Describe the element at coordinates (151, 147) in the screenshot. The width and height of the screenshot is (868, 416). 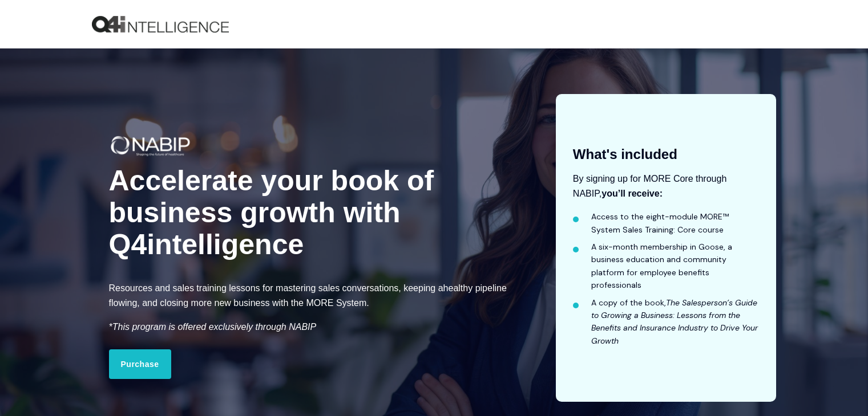
I see `img: NABIP_Logos_Logo 1_White-1` at that location.